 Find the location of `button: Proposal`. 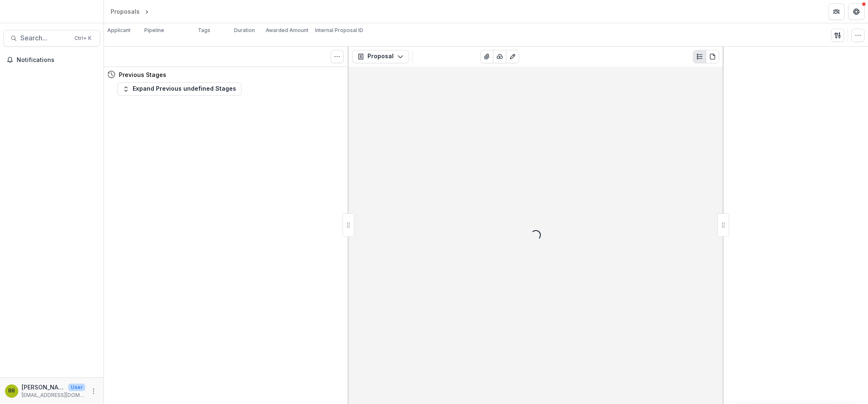

button: Proposal is located at coordinates (380, 56).